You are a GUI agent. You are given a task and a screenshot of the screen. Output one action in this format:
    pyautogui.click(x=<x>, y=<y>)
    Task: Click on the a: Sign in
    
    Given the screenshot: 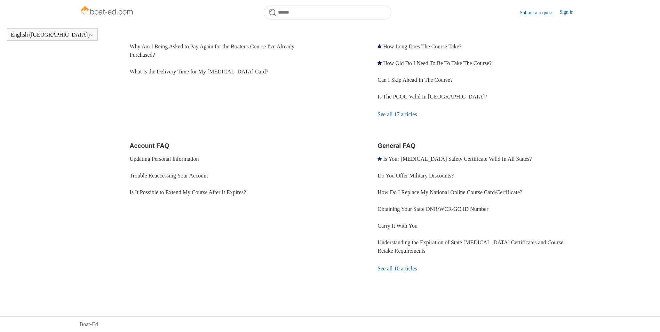 What is the action you would take?
    pyautogui.click(x=570, y=13)
    